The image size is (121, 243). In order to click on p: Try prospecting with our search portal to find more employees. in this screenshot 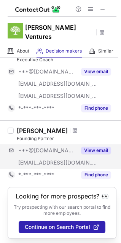, I will do `click(62, 210)`.